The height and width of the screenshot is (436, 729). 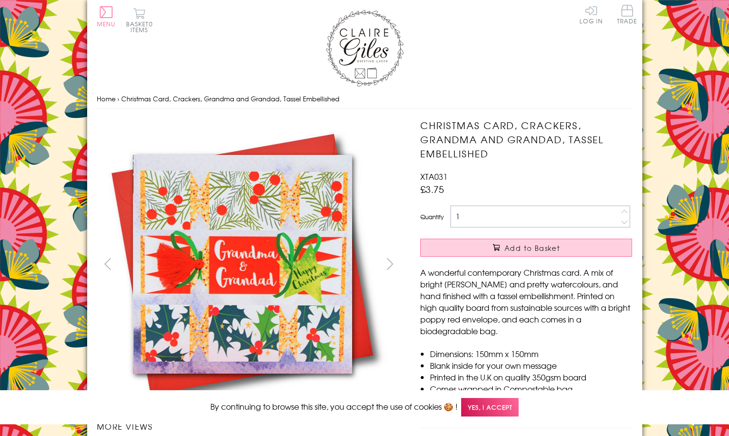 I want to click on a: Log In, so click(x=591, y=14).